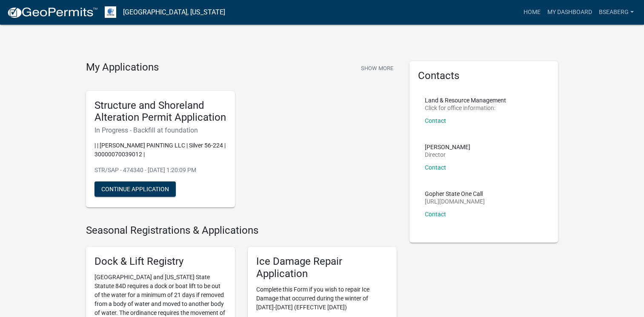 This screenshot has width=644, height=317. I want to click on img: Otter Tail County, Minnesota, so click(110, 12).